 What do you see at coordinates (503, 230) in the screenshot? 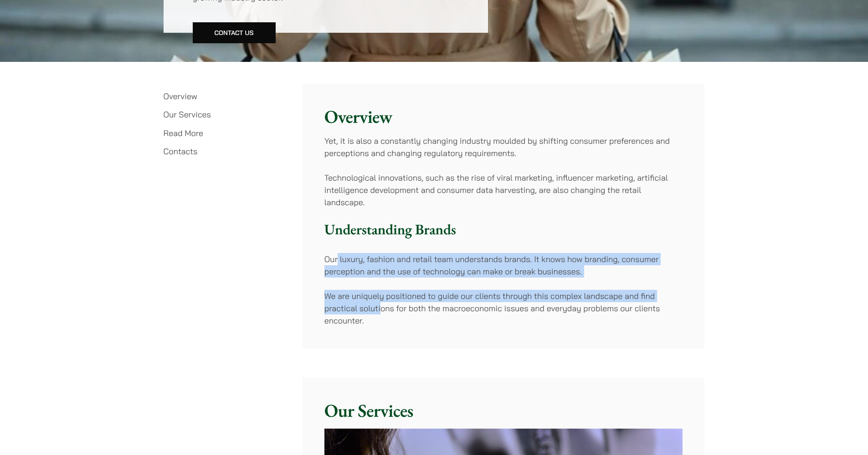
I see `h3: Understanding Brands` at bounding box center [503, 230].